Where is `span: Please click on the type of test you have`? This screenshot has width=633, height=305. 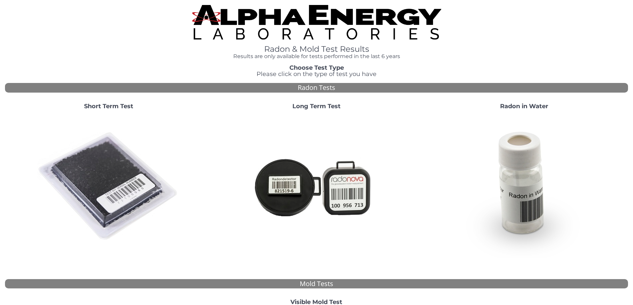
span: Please click on the type of test you have is located at coordinates (316, 74).